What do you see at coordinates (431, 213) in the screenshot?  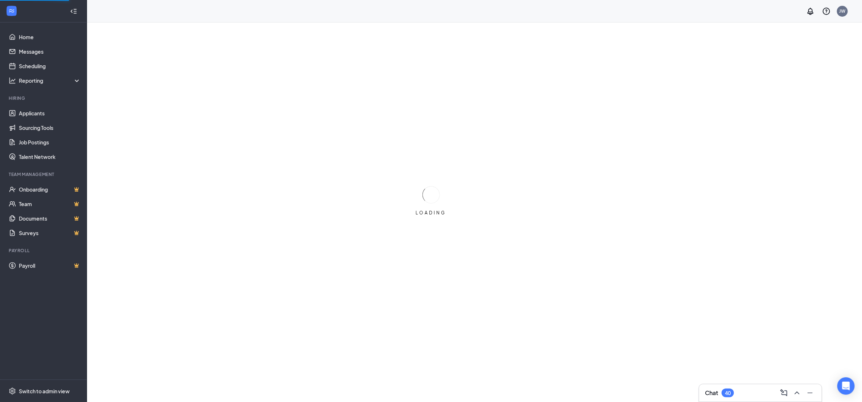 I see `div: LOADING` at bounding box center [431, 213].